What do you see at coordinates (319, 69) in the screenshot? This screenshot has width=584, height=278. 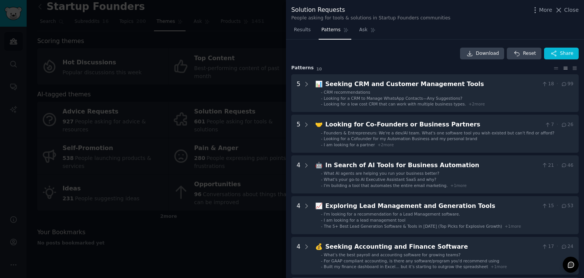 I see `span: 10` at bounding box center [319, 69].